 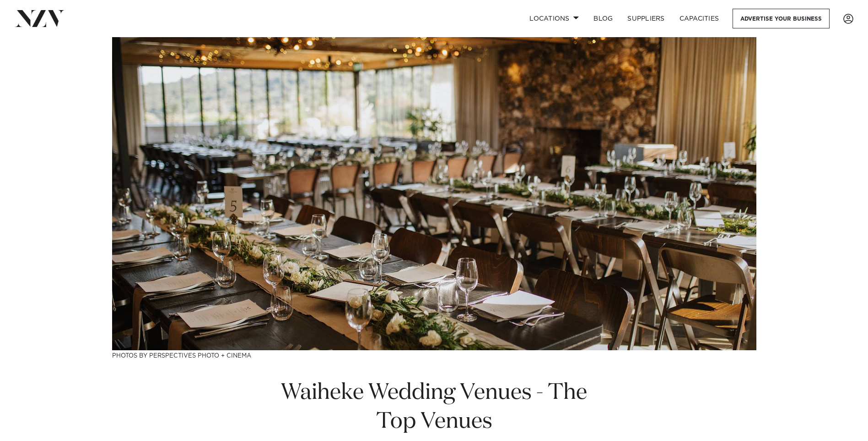 I want to click on h1: Waiheke Wedding Venues - The Top Venues, so click(x=434, y=407).